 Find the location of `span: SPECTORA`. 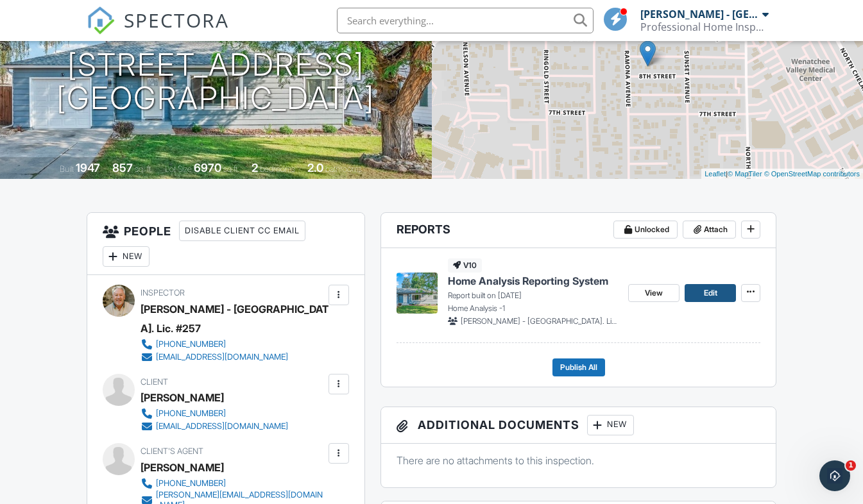

span: SPECTORA is located at coordinates (176, 20).